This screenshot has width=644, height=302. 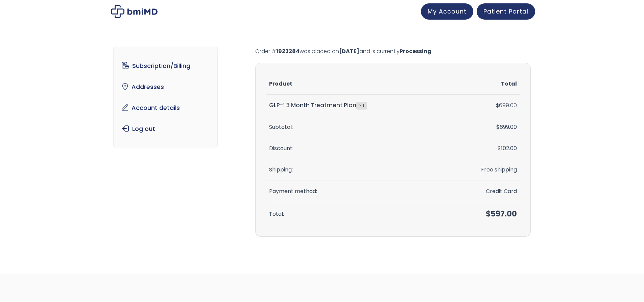 What do you see at coordinates (356, 214) in the screenshot?
I see `th: Total:` at bounding box center [356, 214].